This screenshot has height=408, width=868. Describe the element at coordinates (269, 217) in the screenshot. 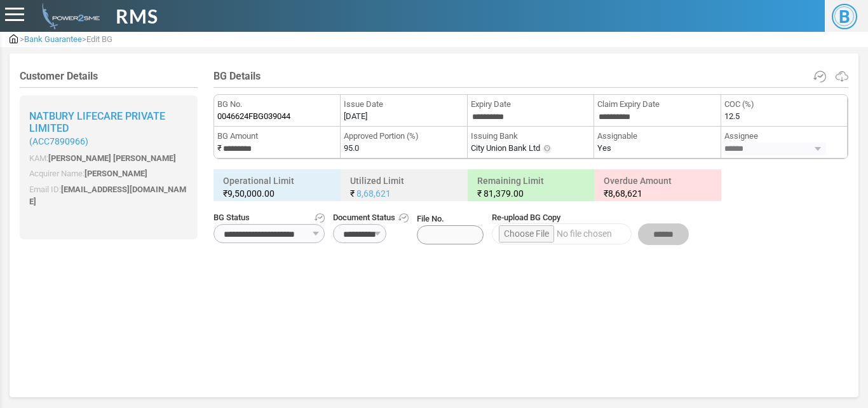

I see `span: BG Status` at that location.